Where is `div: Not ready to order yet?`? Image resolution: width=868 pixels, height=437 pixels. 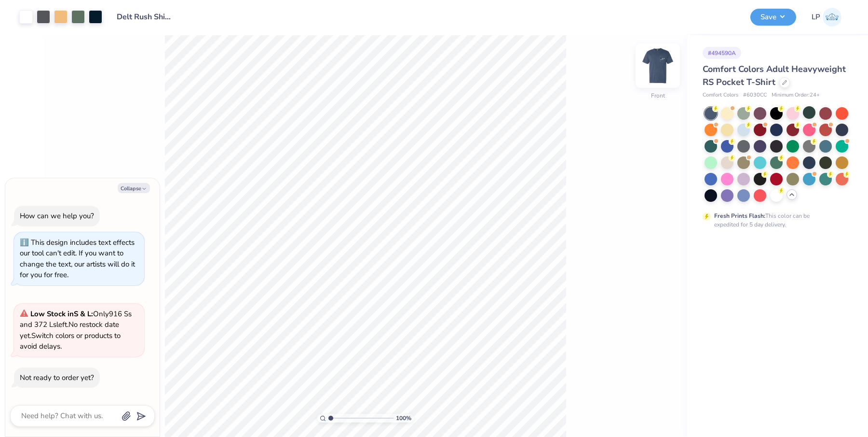 div: Not ready to order yet? is located at coordinates (57, 377).